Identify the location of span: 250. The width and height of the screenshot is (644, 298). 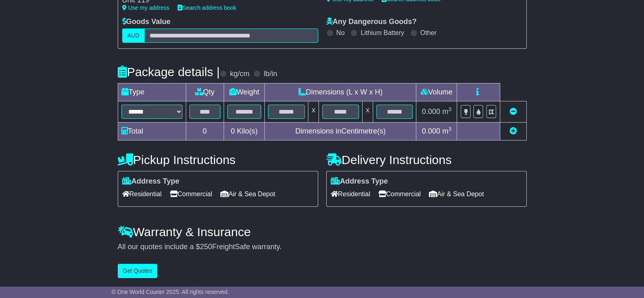
(206, 246).